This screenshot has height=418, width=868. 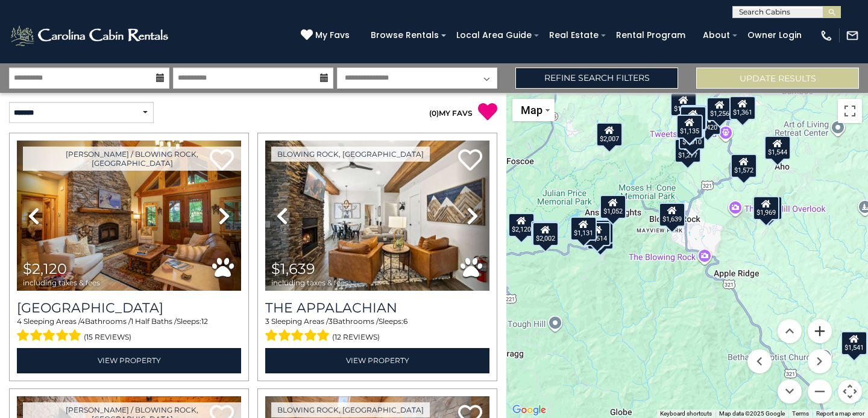 I want to click on button: Move left, so click(x=760, y=361).